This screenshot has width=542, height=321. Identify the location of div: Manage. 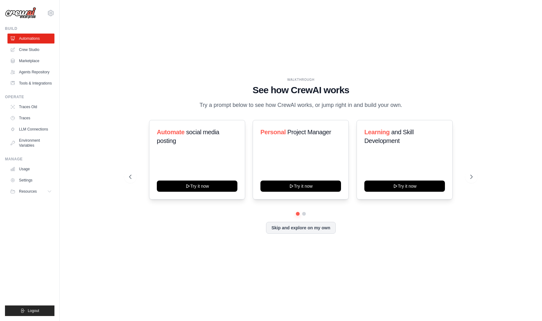
(30, 159).